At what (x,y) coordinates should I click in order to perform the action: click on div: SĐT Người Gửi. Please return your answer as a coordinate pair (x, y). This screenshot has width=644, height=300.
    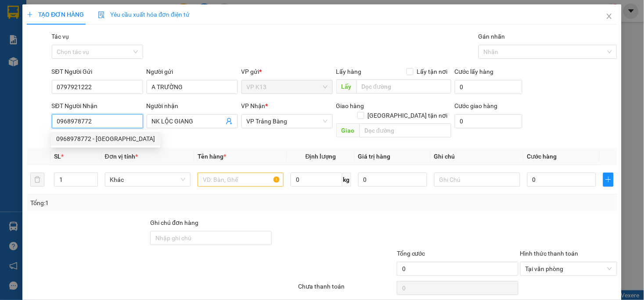
    Looking at the image, I should click on (97, 71).